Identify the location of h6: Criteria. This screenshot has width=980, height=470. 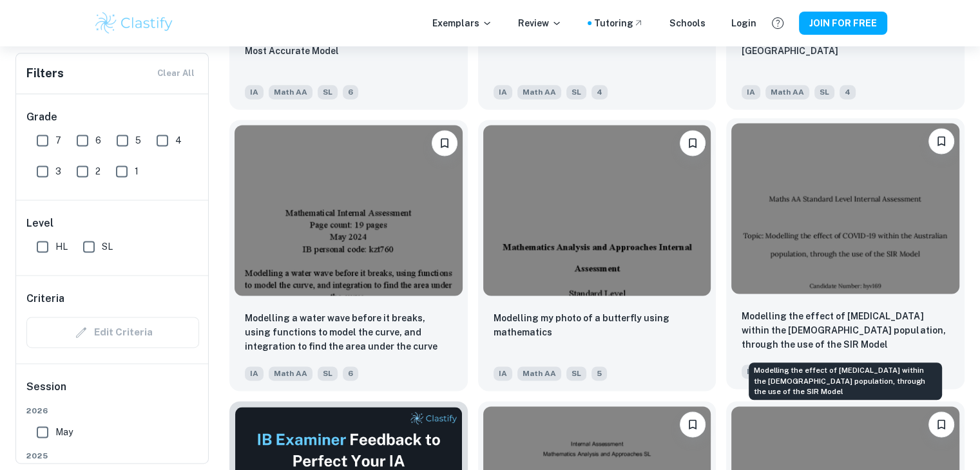
(45, 298).